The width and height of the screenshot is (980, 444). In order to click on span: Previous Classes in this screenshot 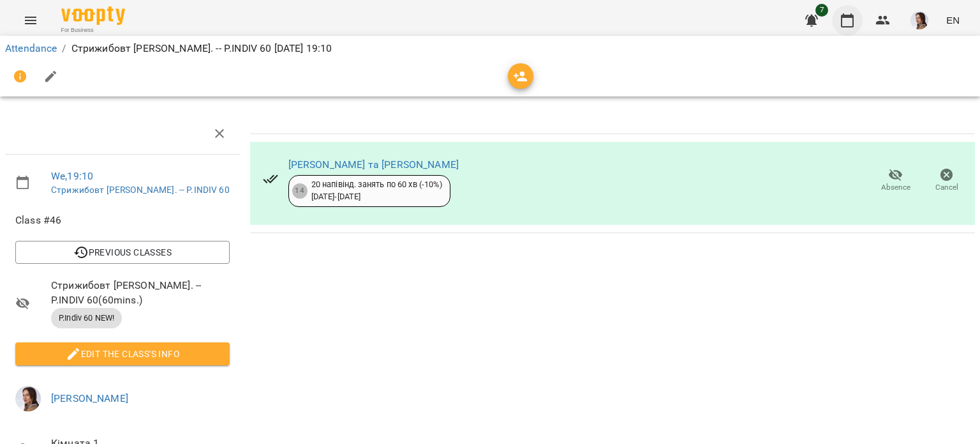, I will do `click(122, 253)`.